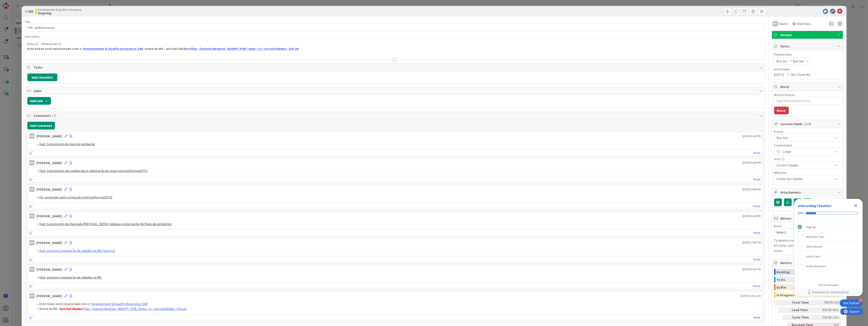 This screenshot has width=868, height=326. I want to click on div: Add a Card, so click(813, 256).